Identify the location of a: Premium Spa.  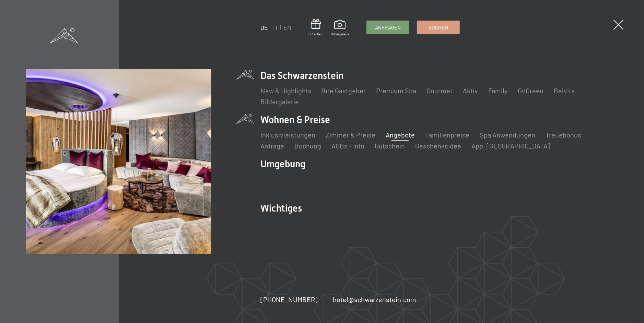
(396, 91).